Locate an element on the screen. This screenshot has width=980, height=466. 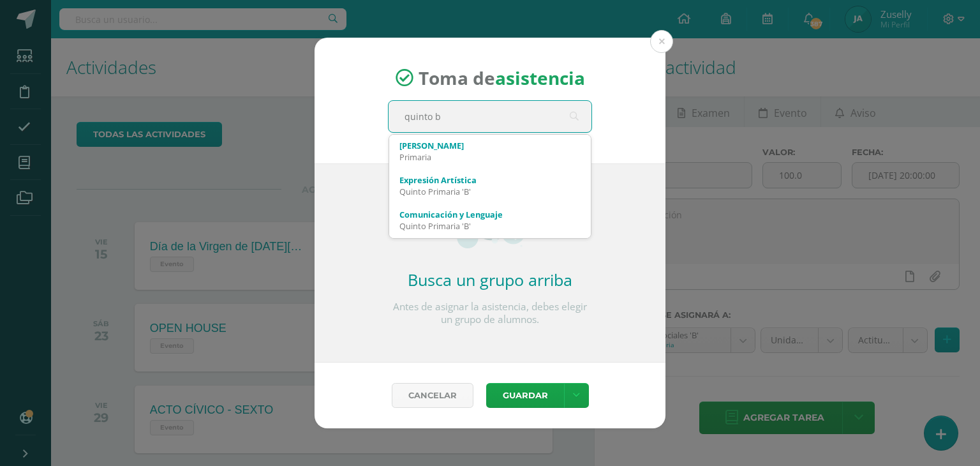
h2: Busca un grupo arriba is located at coordinates (490, 280).